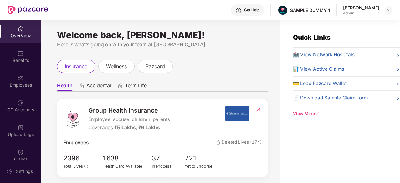  What do you see at coordinates (129, 110) in the screenshot?
I see `span: Group Health Insurance` at bounding box center [129, 110].